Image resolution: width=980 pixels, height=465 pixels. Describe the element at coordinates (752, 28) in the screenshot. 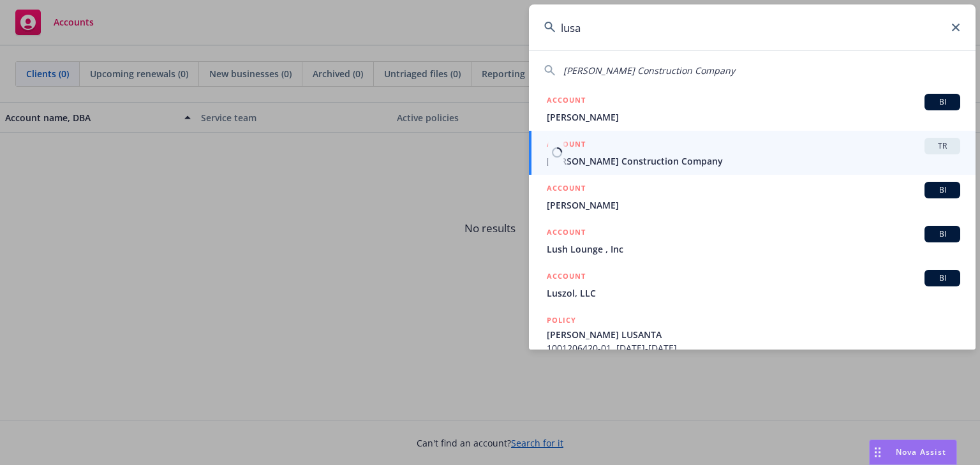

I see `input: Search...` at that location.